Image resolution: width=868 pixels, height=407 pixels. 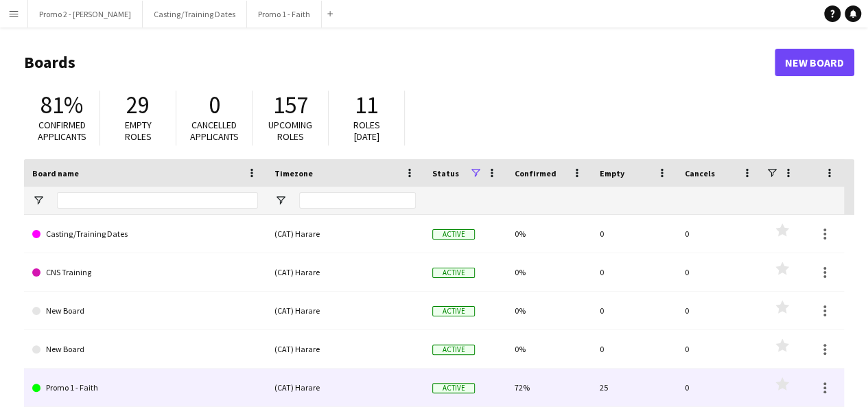 What do you see at coordinates (214, 105) in the screenshot?
I see `span: 0` at bounding box center [214, 105].